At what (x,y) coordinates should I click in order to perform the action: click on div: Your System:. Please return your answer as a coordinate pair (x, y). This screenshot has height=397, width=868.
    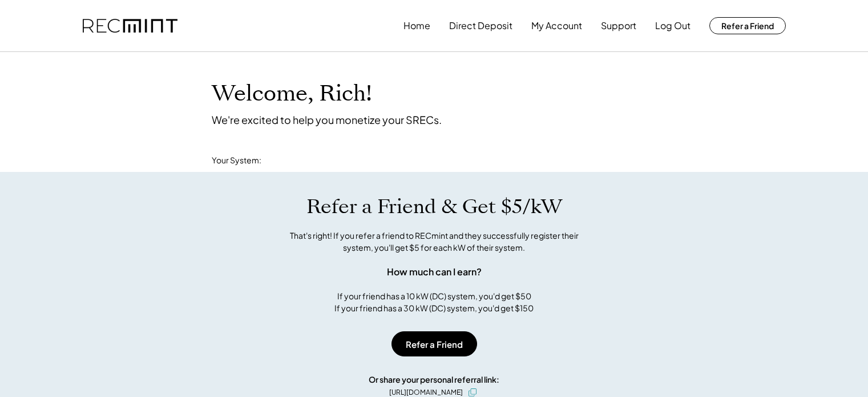
    Looking at the image, I should click on (236, 161).